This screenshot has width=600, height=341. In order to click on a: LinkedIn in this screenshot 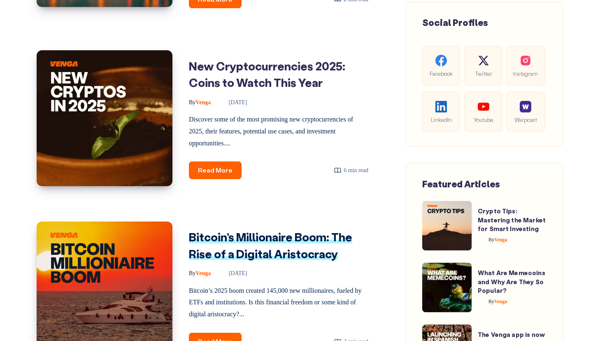, I will do `click(441, 111)`.